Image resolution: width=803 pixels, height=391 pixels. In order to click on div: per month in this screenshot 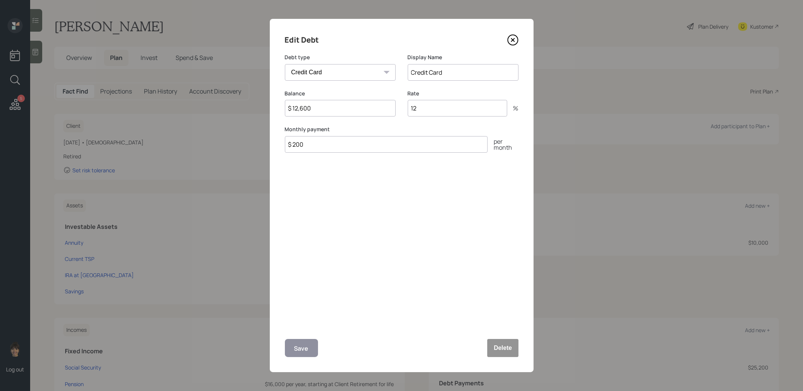, I will do `click(503, 144)`.